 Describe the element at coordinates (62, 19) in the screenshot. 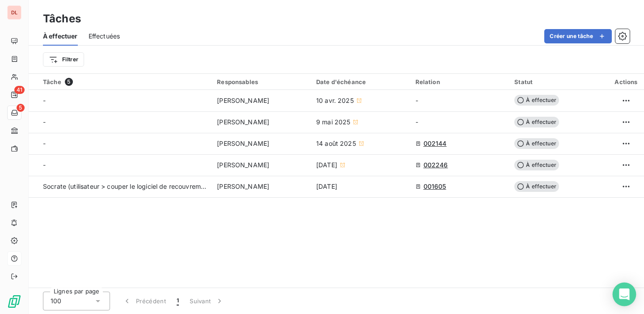

I see `h3: Tâches` at that location.